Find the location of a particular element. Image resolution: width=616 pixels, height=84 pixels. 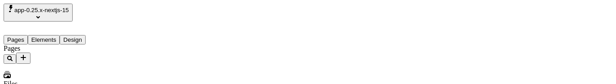

button: Add new is located at coordinates (23, 58).